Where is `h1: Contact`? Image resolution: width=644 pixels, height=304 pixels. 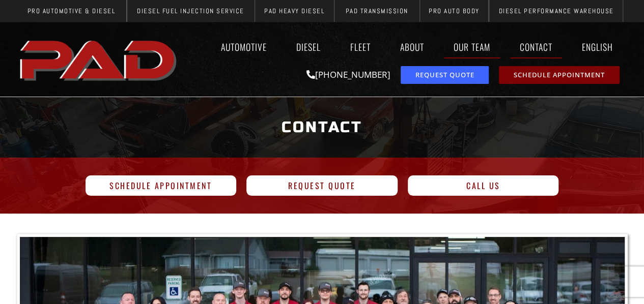 h1: Contact is located at coordinates (322, 127).